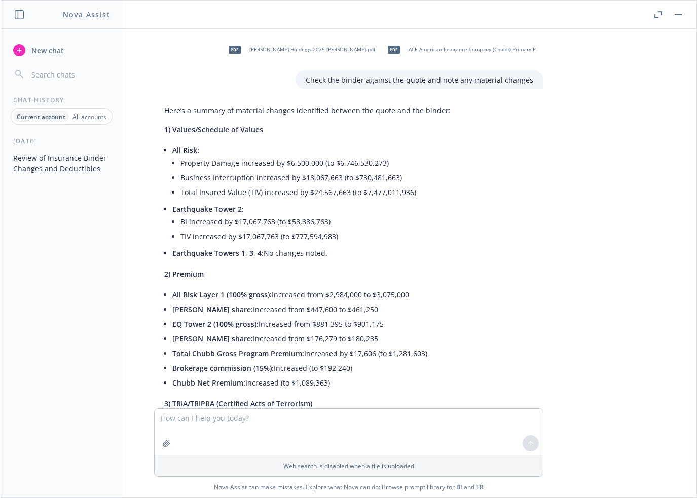 The width and height of the screenshot is (697, 498). What do you see at coordinates (209, 383) in the screenshot?
I see `span: Chubb Net Premium:` at bounding box center [209, 383].